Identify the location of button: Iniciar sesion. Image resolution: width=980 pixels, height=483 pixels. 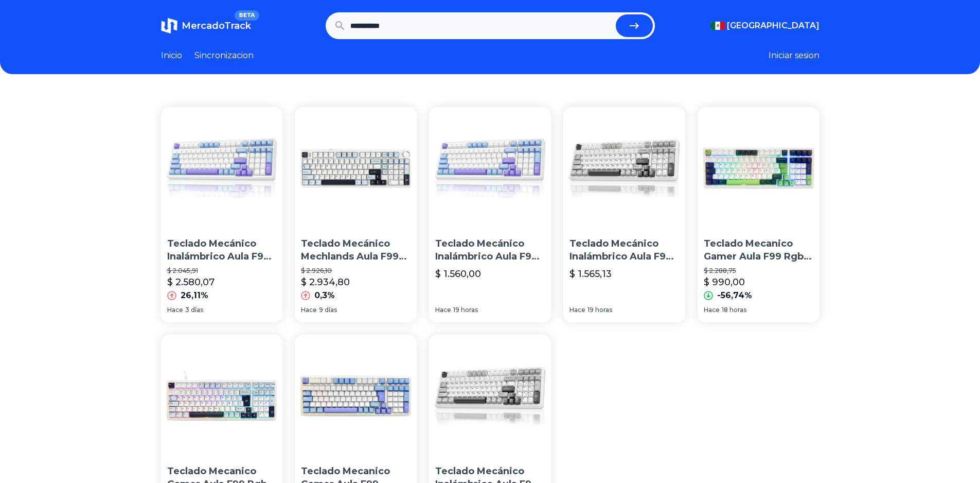
(794, 56).